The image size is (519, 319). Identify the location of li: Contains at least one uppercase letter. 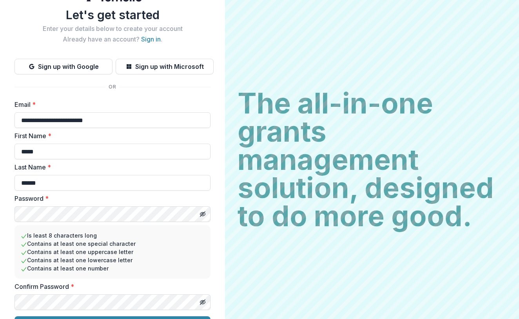
(112, 252).